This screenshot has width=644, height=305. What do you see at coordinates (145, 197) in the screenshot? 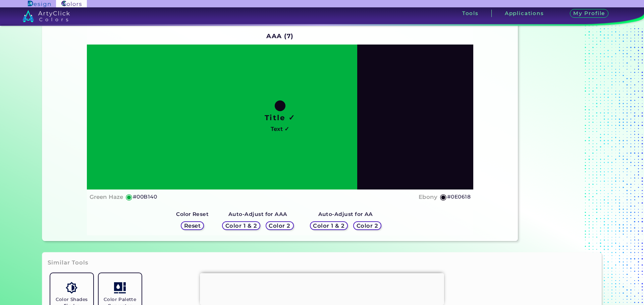
I see `h5: #00B140` at bounding box center [145, 197].